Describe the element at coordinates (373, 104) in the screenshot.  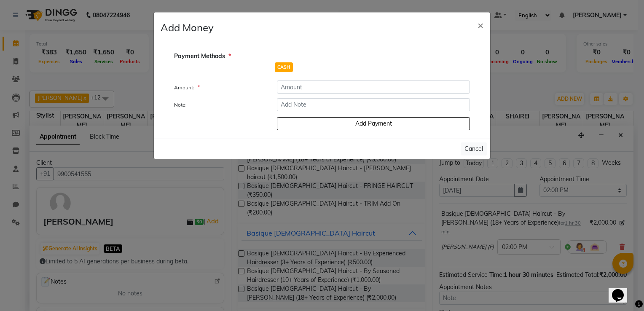
I see `input: Add Note` at that location.